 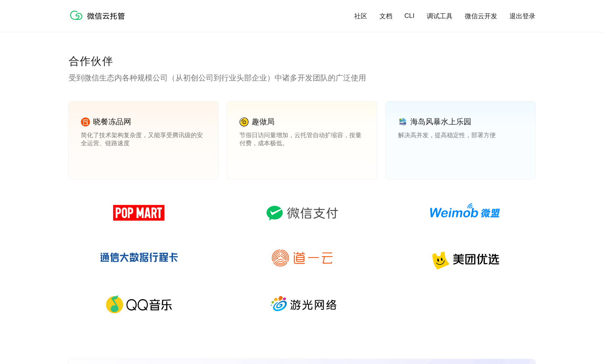 What do you see at coordinates (112, 121) in the screenshot?
I see `p: 晓餐冻品网` at bounding box center [112, 121].